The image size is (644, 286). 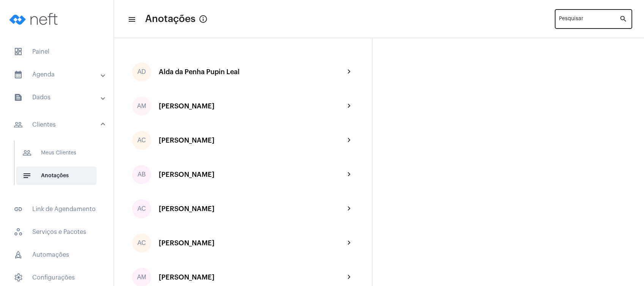 I want to click on mat-panel-title: Agenda, so click(x=58, y=74).